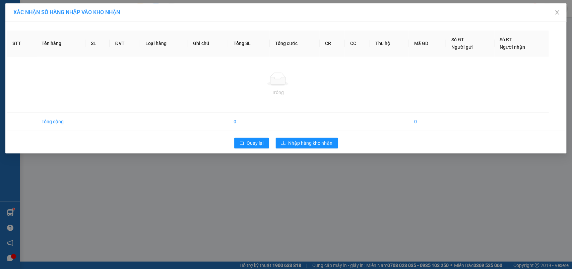 This screenshot has height=269, width=572. I want to click on span: download, so click(284, 143).